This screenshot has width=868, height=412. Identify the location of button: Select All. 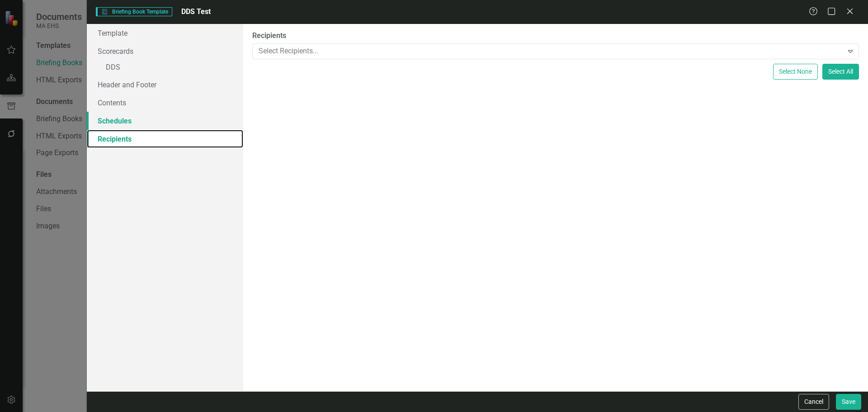
(840, 71).